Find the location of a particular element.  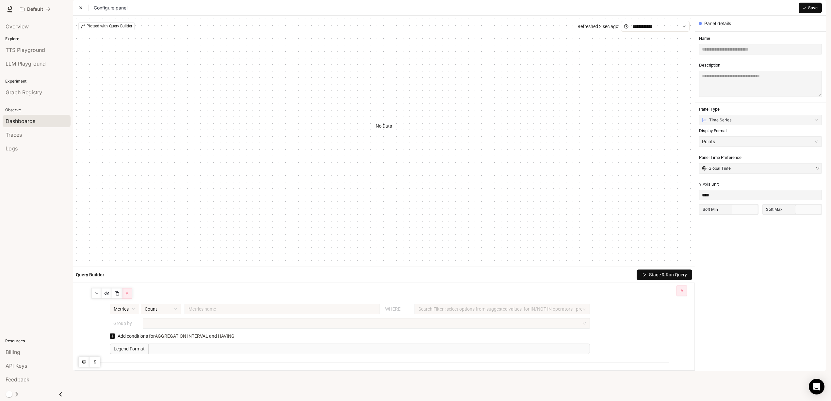

span: Configure panel is located at coordinates (108, 8).